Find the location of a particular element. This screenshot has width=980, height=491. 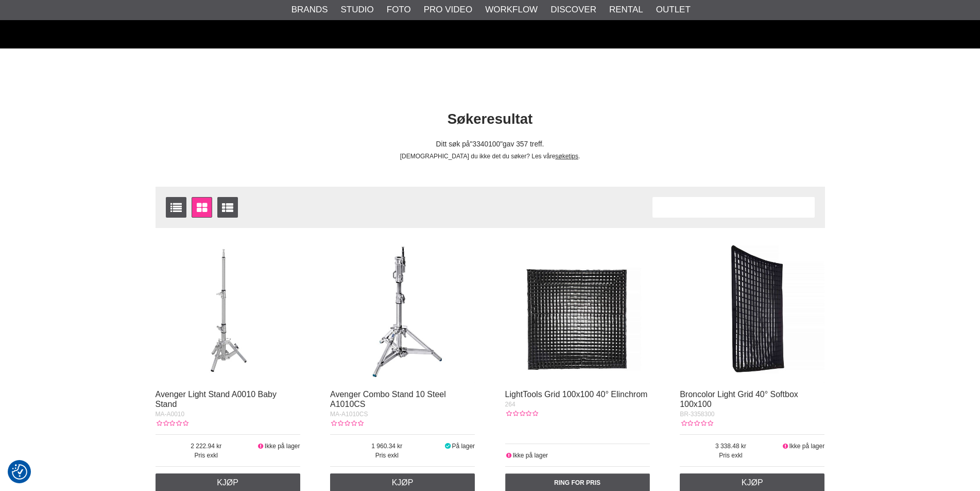

a: Outlet is located at coordinates (673, 10).